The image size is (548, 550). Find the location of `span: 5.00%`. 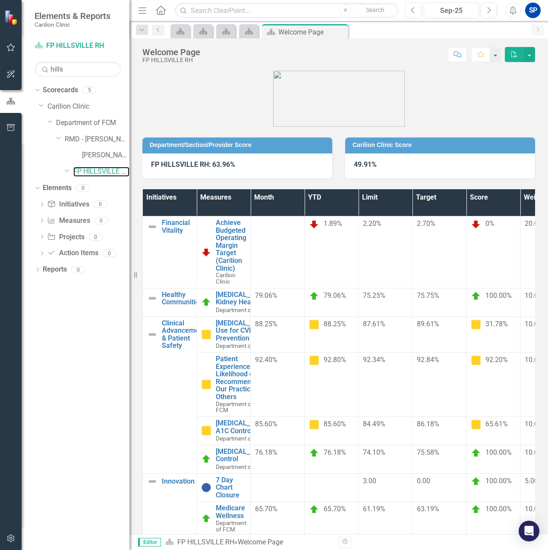

span: 5.00% is located at coordinates (533, 481).